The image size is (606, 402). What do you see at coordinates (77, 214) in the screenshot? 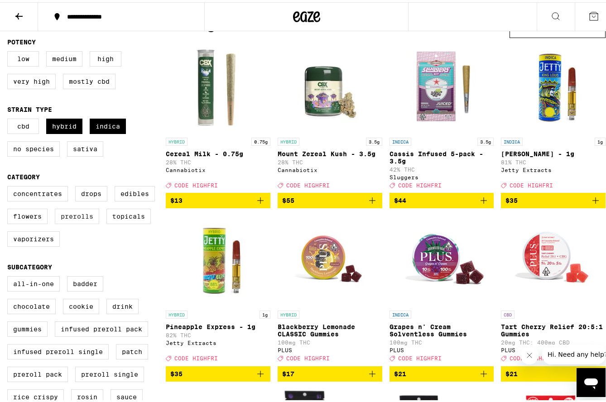
I see `label: Prerolls` at bounding box center [77, 214].